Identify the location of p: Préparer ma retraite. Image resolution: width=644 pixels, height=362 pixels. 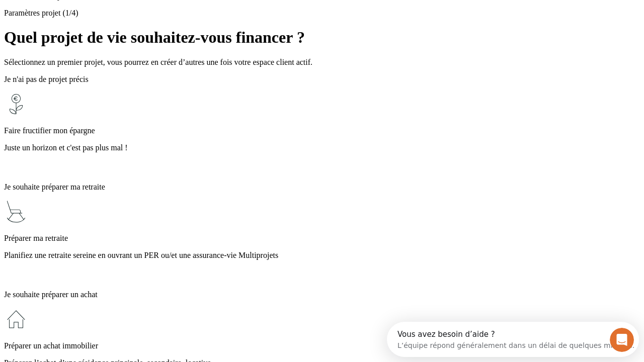
(322, 239).